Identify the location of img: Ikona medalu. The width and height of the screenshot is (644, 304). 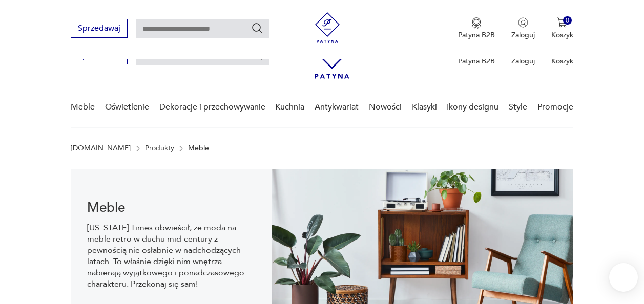
(476, 23).